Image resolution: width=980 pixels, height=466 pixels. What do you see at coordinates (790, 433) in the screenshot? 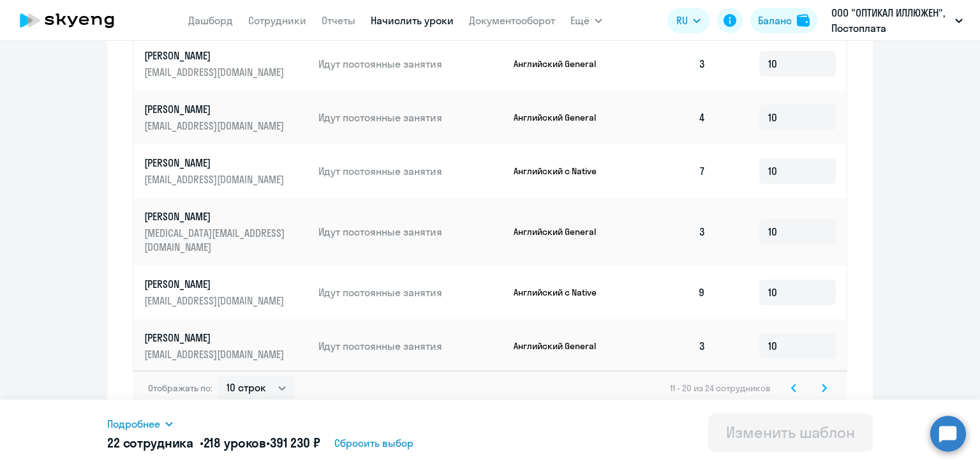
I see `button: Изменить шаблон` at bounding box center [790, 433].